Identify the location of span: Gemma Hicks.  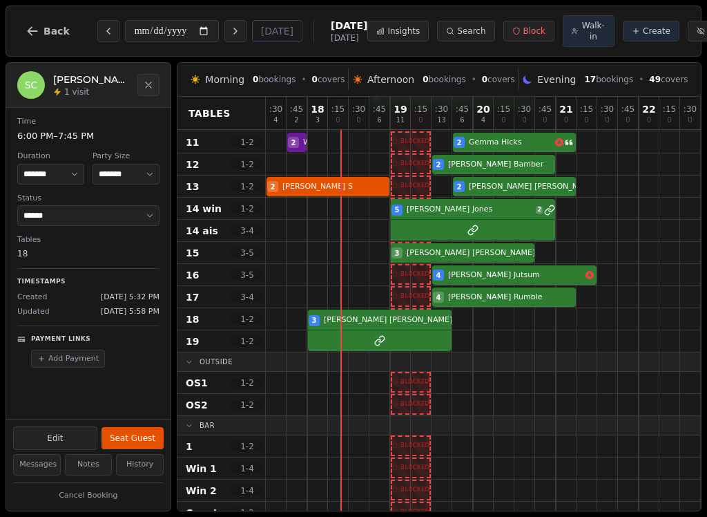
(510, 142).